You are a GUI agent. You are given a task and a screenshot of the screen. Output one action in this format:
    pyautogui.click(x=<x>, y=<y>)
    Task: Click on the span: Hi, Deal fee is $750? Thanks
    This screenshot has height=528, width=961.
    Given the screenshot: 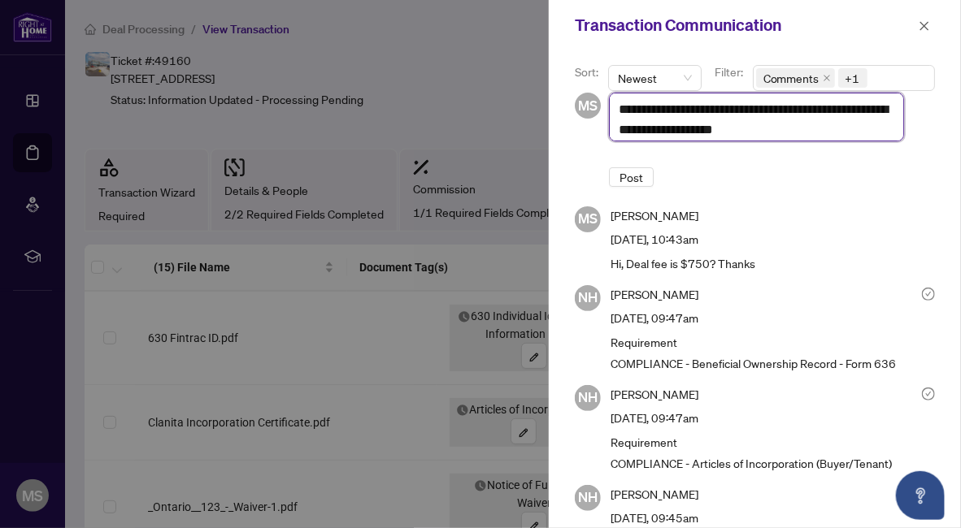 What is the action you would take?
    pyautogui.click(x=772, y=263)
    